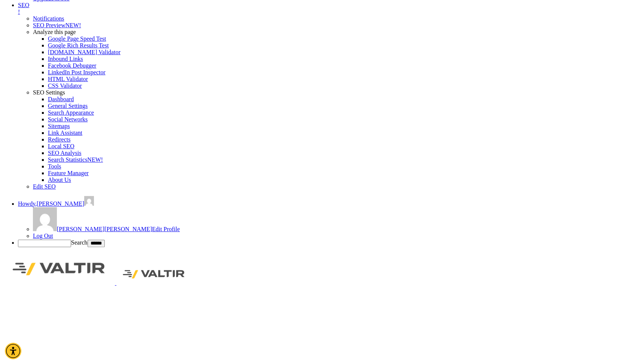 The image size is (617, 364). What do you see at coordinates (166, 229) in the screenshot?
I see `span: Edit Profile` at bounding box center [166, 229].